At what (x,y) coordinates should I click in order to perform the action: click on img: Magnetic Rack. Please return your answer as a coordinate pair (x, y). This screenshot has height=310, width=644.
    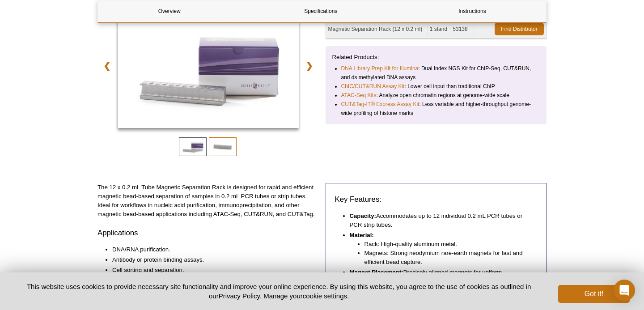
    Looking at the image, I should click on (208, 68).